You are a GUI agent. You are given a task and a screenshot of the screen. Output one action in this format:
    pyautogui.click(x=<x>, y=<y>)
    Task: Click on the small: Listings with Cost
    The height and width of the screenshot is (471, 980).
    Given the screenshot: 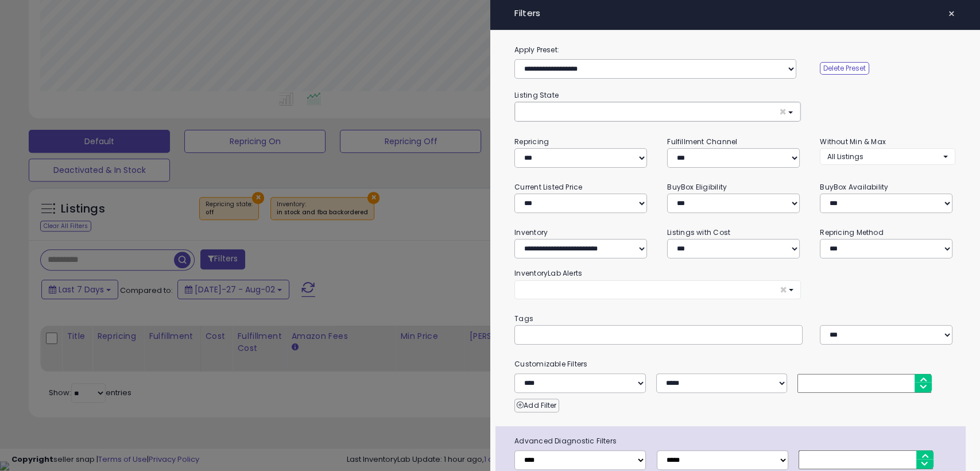 What is the action you would take?
    pyautogui.click(x=699, y=232)
    